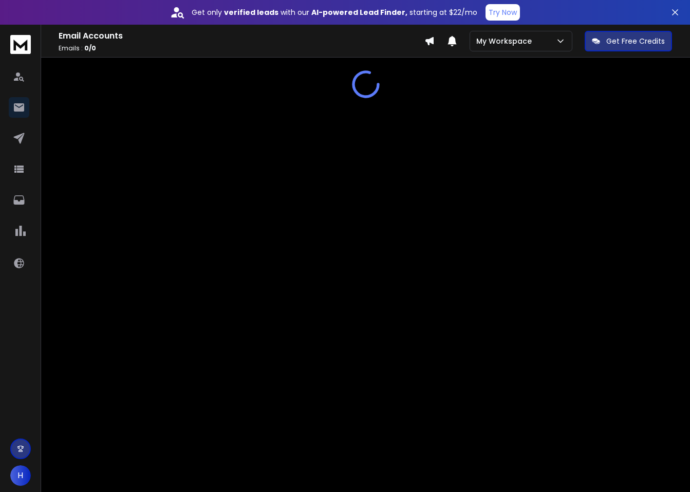  What do you see at coordinates (502, 12) in the screenshot?
I see `button: Try Now` at bounding box center [502, 12].